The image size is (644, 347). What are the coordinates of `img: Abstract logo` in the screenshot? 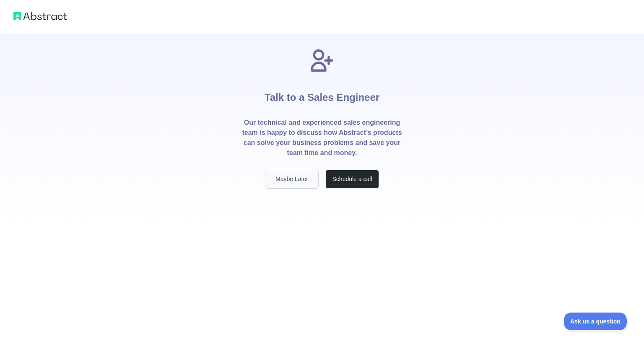 It's located at (40, 16).